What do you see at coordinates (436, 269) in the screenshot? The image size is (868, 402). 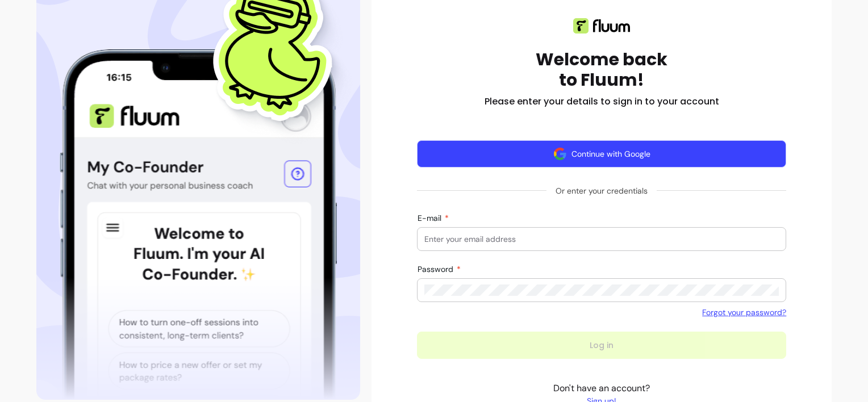 I see `span: Password` at bounding box center [436, 269].